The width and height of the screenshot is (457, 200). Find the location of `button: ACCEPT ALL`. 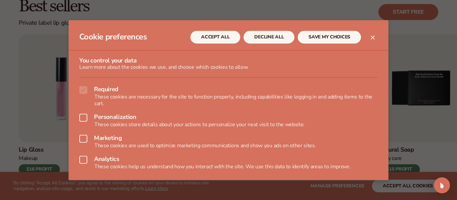

button: ACCEPT ALL is located at coordinates (215, 37).